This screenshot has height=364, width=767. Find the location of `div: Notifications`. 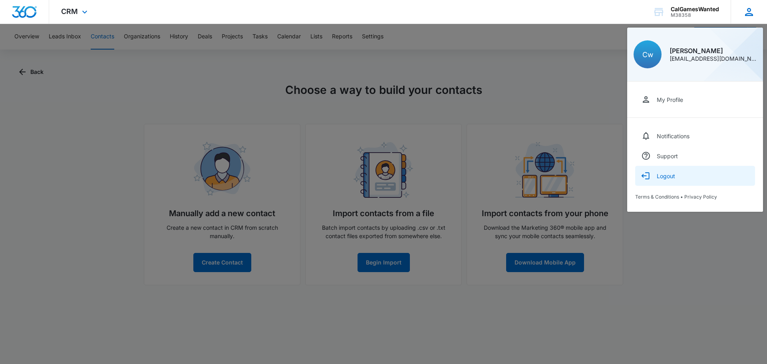

div: Notifications is located at coordinates (673, 136).